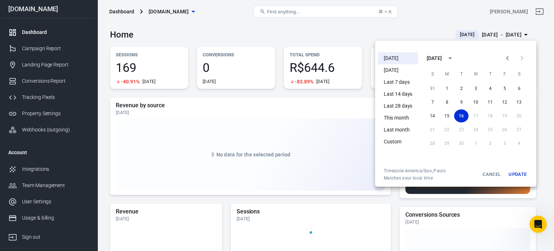  What do you see at coordinates (519, 102) in the screenshot?
I see `button: 13` at bounding box center [519, 102].